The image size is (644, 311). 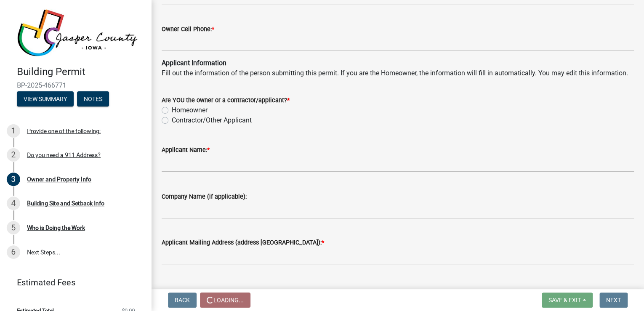 What do you see at coordinates (398, 68) in the screenshot?
I see `p: Fill out the information of the person submitting this permit. If you are the Homeowner, the info...` at bounding box center [398, 68].